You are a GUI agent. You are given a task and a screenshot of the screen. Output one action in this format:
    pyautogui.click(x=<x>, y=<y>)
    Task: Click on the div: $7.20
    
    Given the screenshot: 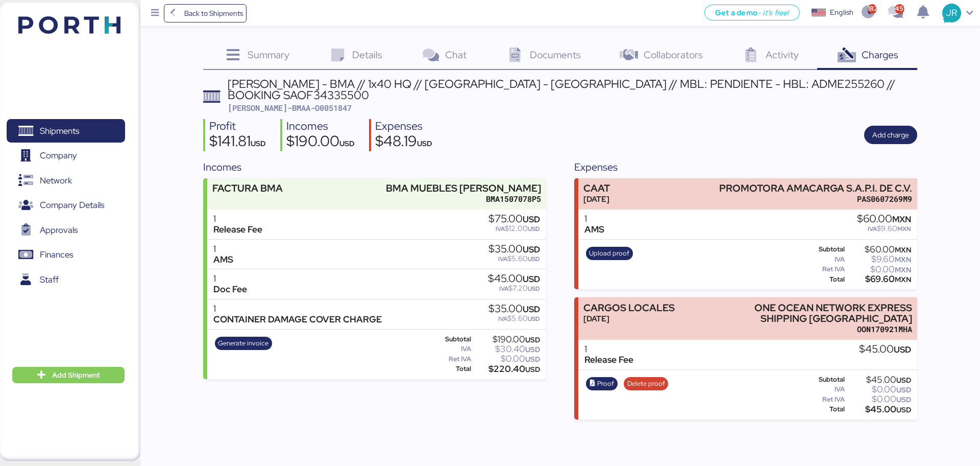 What is the action you would take?
    pyautogui.click(x=514, y=288)
    